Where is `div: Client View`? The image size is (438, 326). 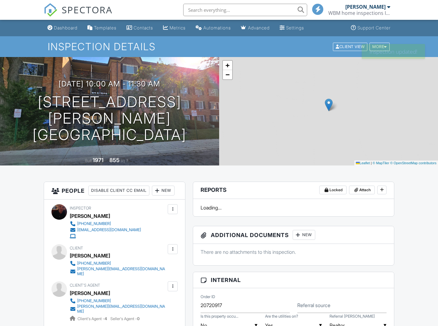 div: Client View is located at coordinates (350, 46).